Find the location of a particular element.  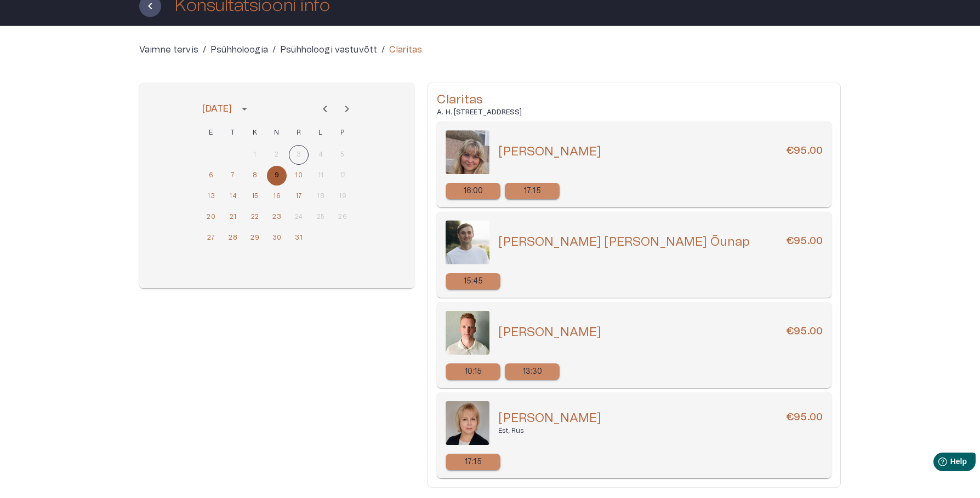

span: kolmapäev is located at coordinates (255, 133).